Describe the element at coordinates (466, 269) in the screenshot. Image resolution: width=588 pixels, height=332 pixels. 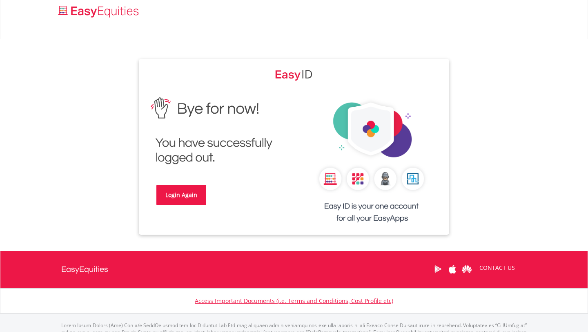
I see `a: Huawei` at that location.